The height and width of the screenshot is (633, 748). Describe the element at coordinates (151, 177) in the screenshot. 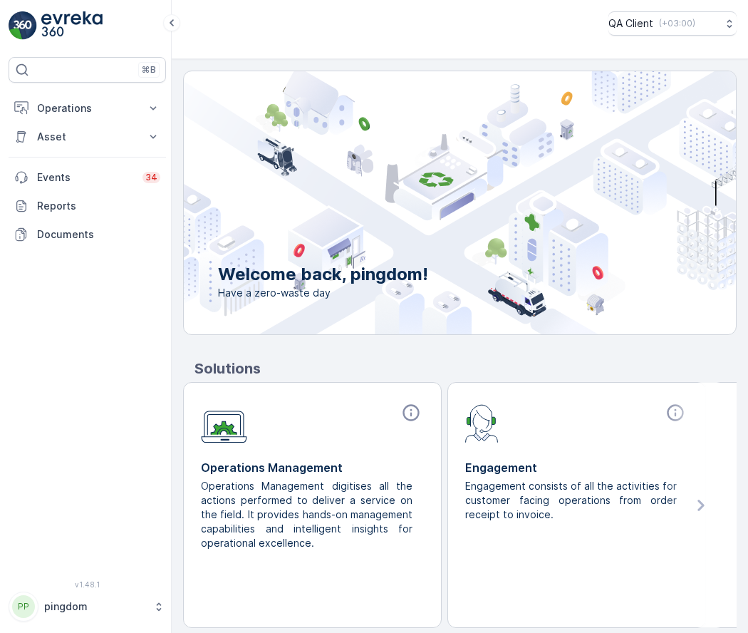

I see `p: 34` at that location.